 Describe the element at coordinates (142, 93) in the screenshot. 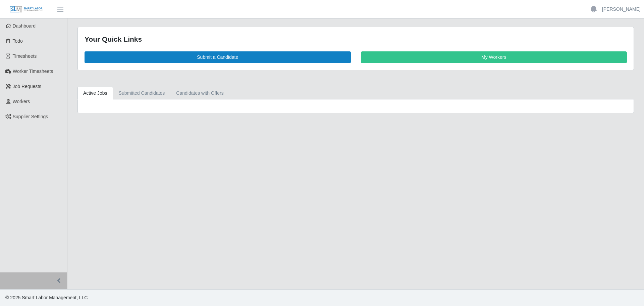

I see `a: Submitted Candidates` at that location.